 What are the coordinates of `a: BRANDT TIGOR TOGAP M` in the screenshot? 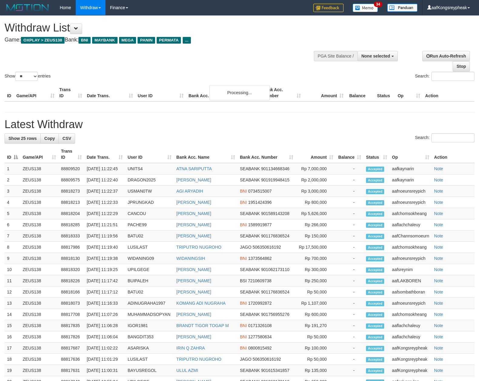 It's located at (202, 326).